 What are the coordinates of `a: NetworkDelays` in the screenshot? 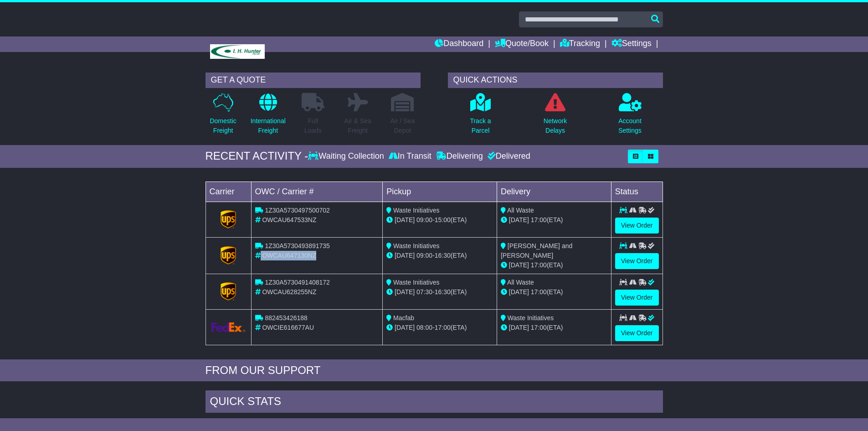 It's located at (555, 116).